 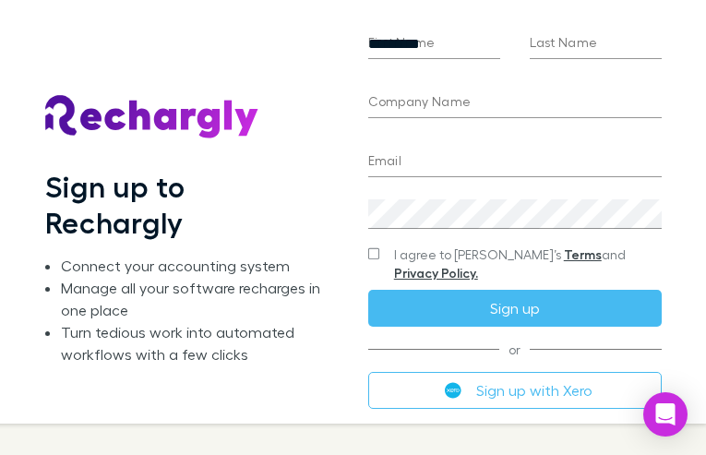 What do you see at coordinates (515, 390) in the screenshot?
I see `button: Sign up with Xero` at bounding box center [515, 390].